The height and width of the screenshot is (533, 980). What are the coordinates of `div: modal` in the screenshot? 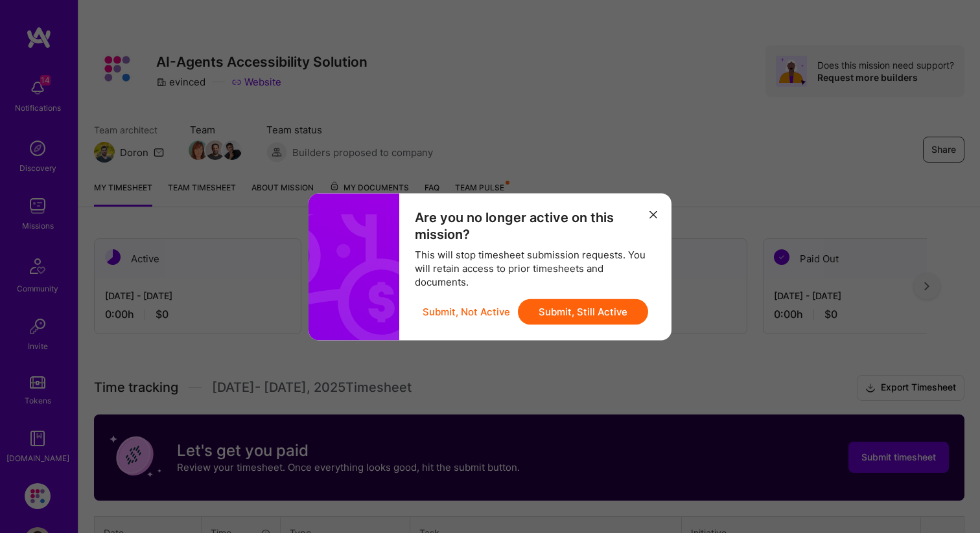 It's located at (490, 266).